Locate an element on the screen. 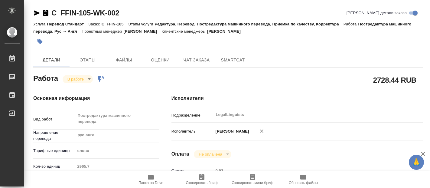 This screenshot has width=430, height=188. button: Добавить тэг is located at coordinates (40, 41).